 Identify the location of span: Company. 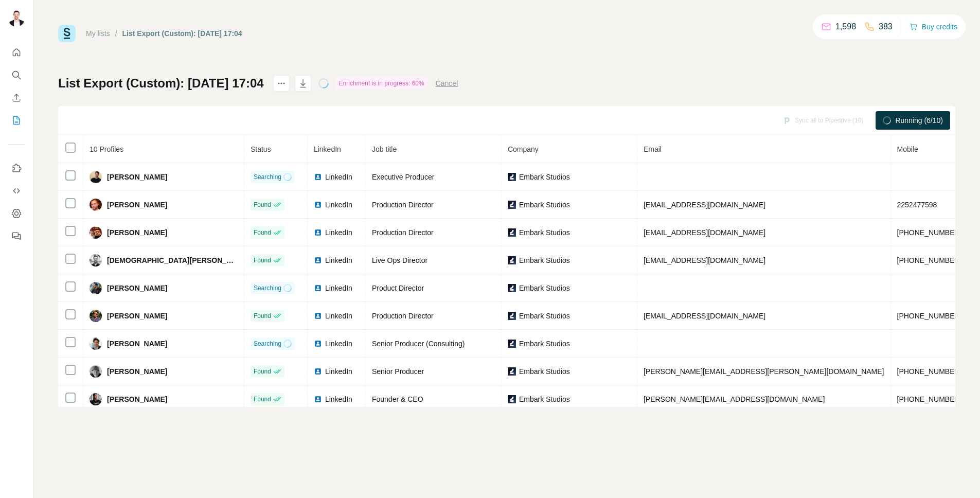
(523, 149).